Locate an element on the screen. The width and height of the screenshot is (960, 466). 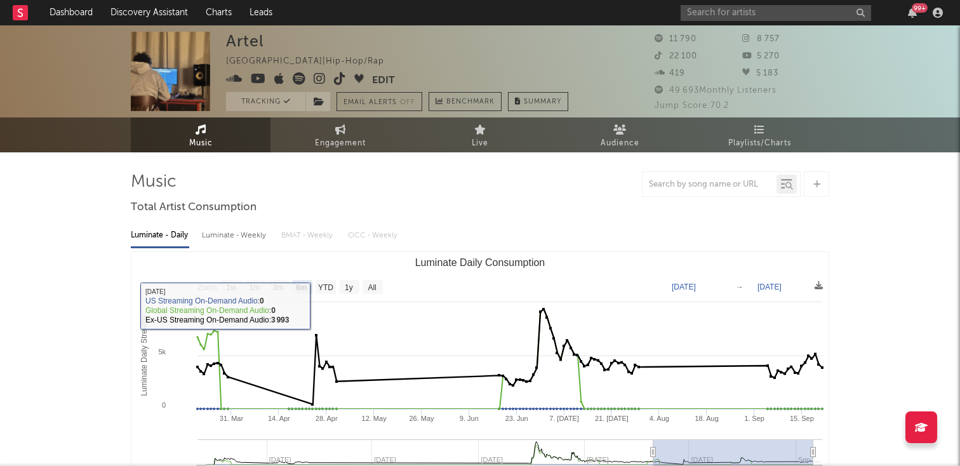
text: 1y is located at coordinates (349, 288).